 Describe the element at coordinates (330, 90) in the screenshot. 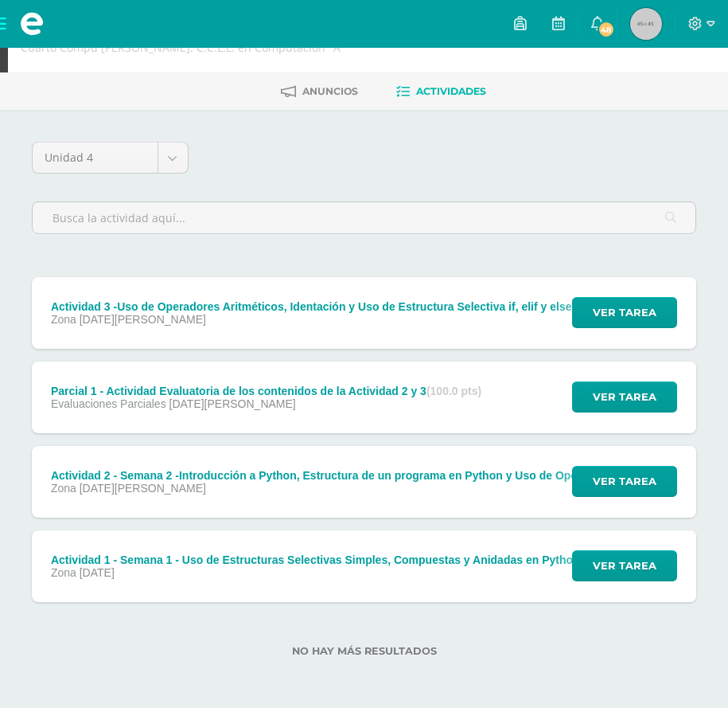

I see `span: Anuncios` at that location.